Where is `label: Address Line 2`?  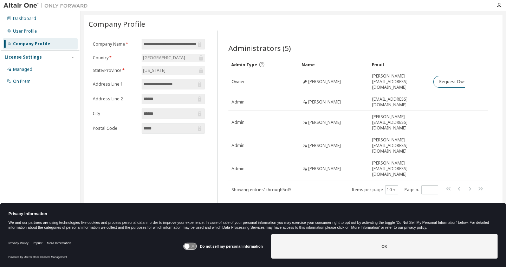 label: Address Line 2 is located at coordinates (115, 99).